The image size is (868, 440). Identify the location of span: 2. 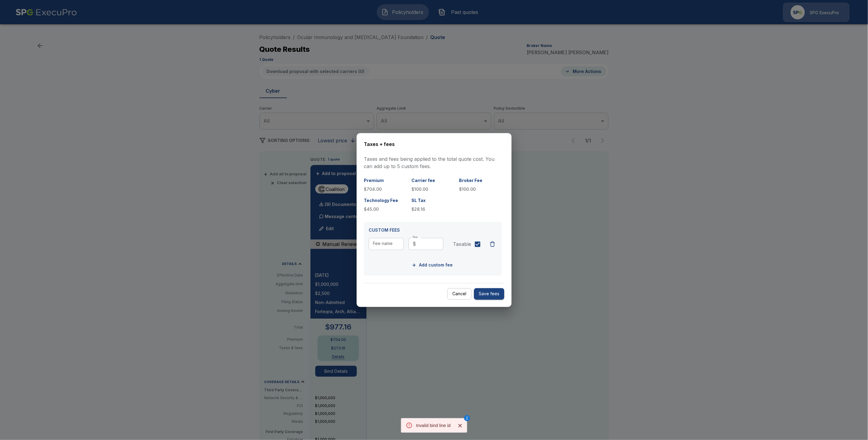
(467, 418).